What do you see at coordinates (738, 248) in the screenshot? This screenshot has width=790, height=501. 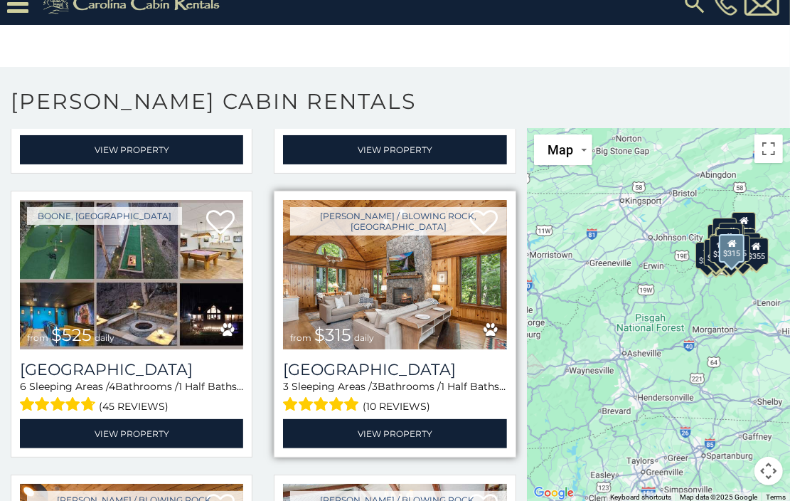 I see `div: $695` at bounding box center [738, 248].